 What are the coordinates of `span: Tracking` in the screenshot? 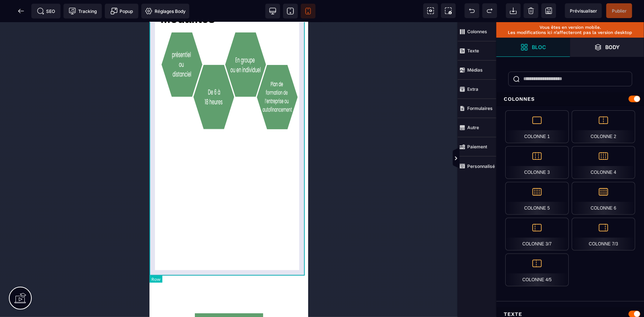 It's located at (83, 11).